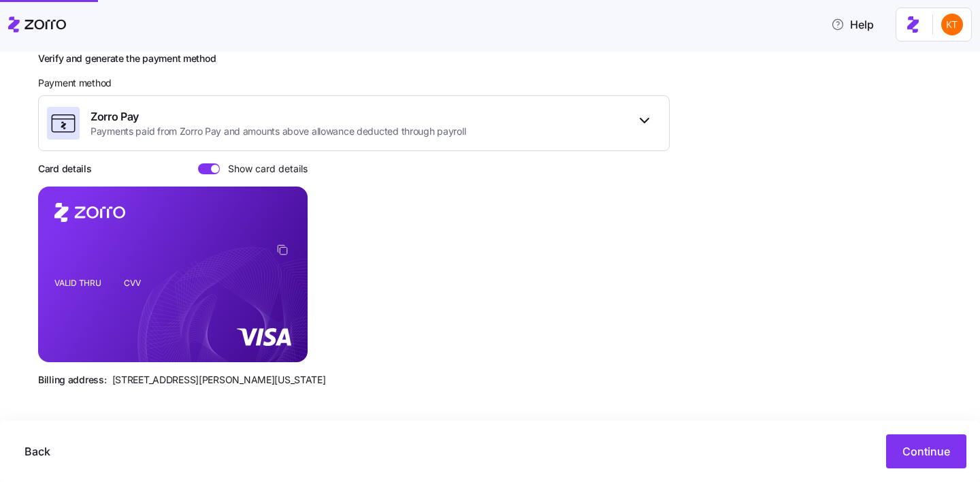 The image size is (980, 482). What do you see at coordinates (278, 132) in the screenshot?
I see `span: Payments paid from Zorro Pay and amounts above allowance deducted through payroll` at bounding box center [278, 132].